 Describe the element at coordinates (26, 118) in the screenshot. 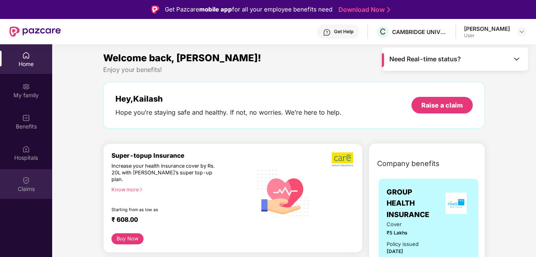

I see `img: svg+xml;base64,PHN2ZyBpZD0iQmVuZWZpdHMiIHhtbG5zPSJodHRwOi8vd3d3LnczLm9yZy8yMDAwL3N2ZyIgd2lkdGg9Ij...` at that location.